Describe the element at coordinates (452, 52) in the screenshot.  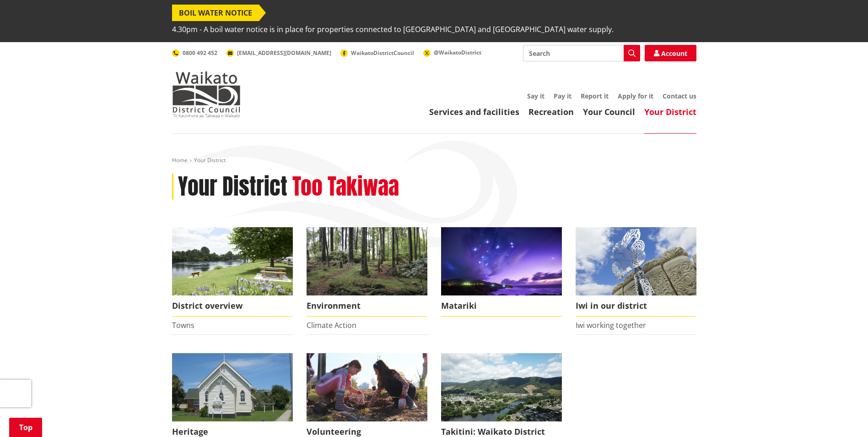
I see `a: @WaikatoDistrict` at that location.